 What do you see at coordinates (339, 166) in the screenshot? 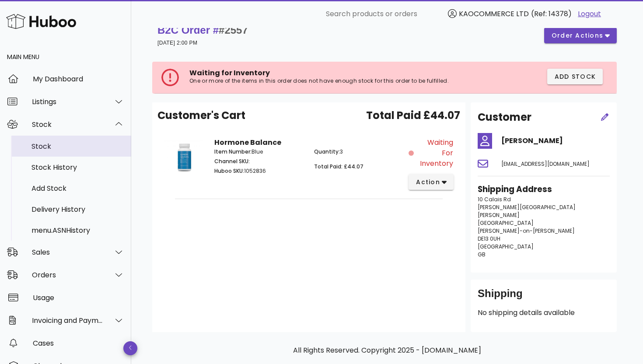
I see `span: Total Paid: £44.07` at bounding box center [339, 166].